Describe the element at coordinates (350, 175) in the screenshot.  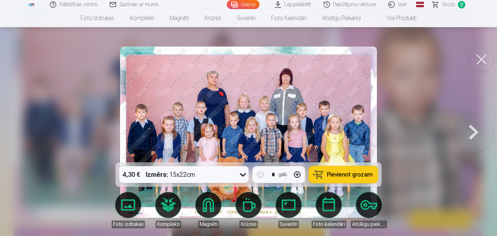
I see `span: Pievienot grozam` at that location.